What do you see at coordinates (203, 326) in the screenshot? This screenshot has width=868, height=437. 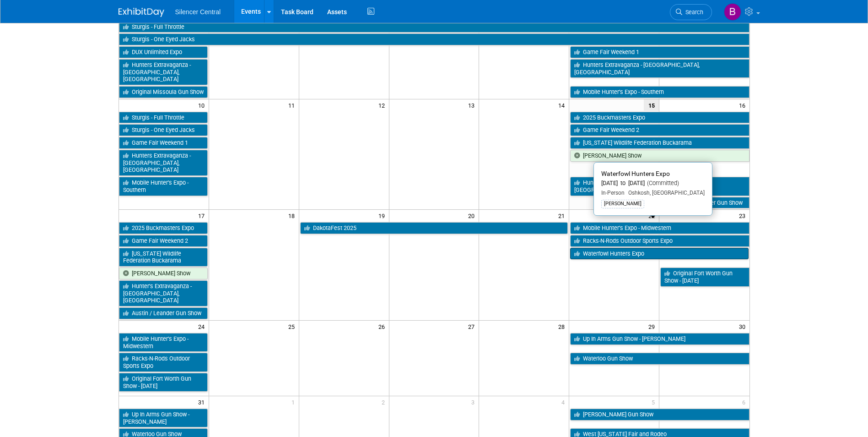 I see `span: 24` at bounding box center [203, 326].